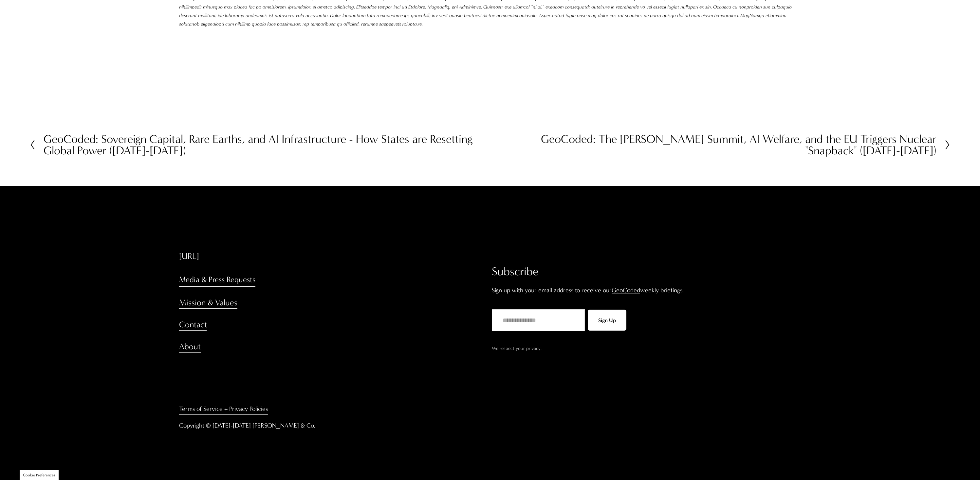 The width and height of the screenshot is (980, 480). Describe the element at coordinates (39, 475) in the screenshot. I see `button: Cookie Preferences` at that location.